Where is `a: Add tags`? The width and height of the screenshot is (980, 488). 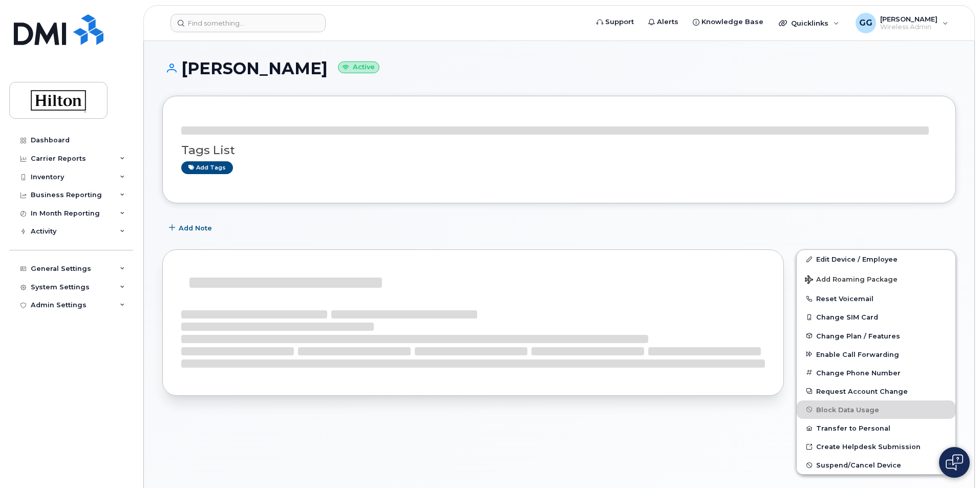
a: Add tags is located at coordinates (207, 167).